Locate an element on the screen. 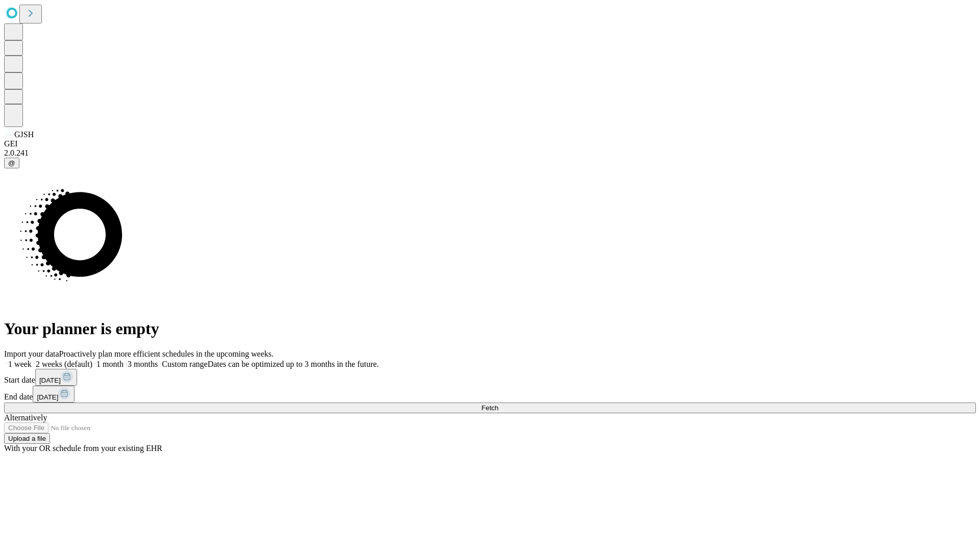 The image size is (980, 551). span: Alternatively is located at coordinates (26, 418).